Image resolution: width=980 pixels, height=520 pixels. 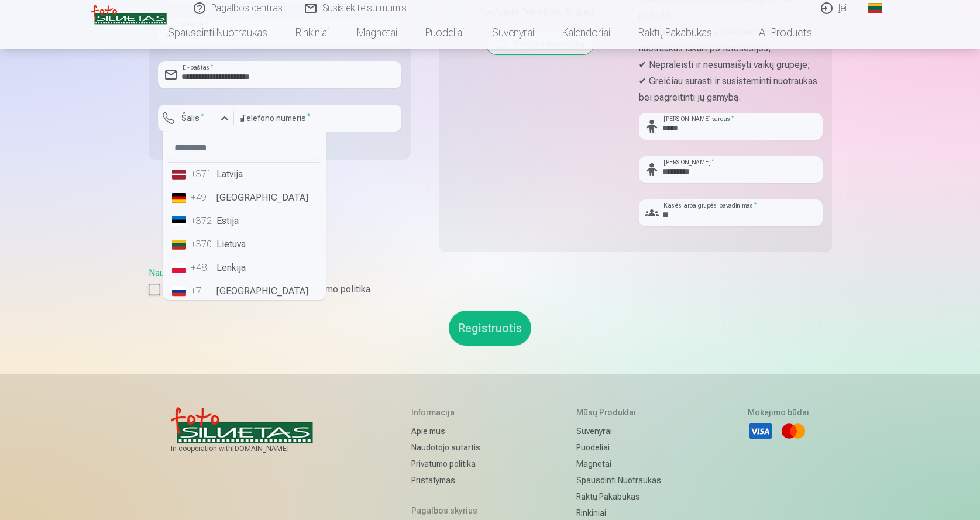 I want to click on button: Registruotis, so click(x=490, y=328).